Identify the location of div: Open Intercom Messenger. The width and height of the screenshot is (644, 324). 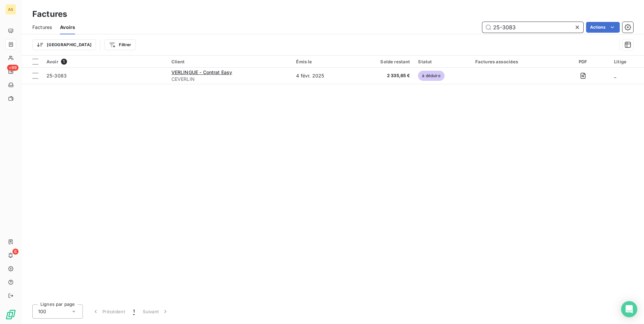
(629, 310).